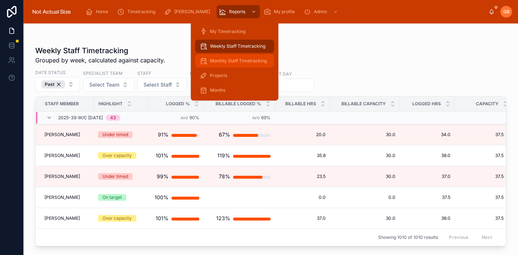 The height and width of the screenshot is (255, 518). I want to click on a: 0.0, so click(303, 198).